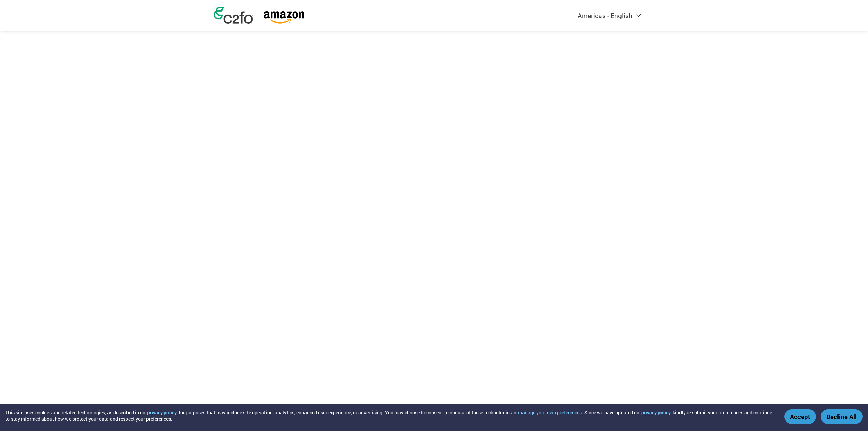 This screenshot has width=868, height=431. What do you see at coordinates (233, 16) in the screenshot?
I see `img: c2fo logo` at bounding box center [233, 16].